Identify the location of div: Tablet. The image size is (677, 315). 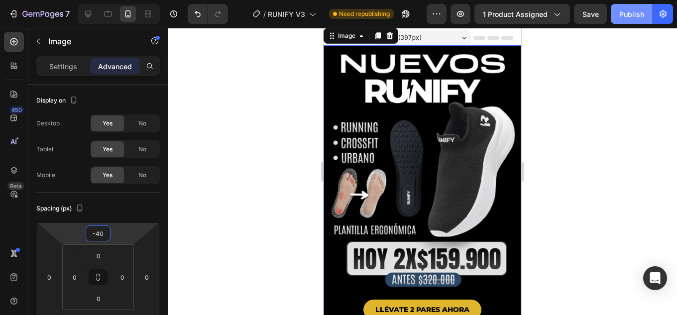
(45, 149).